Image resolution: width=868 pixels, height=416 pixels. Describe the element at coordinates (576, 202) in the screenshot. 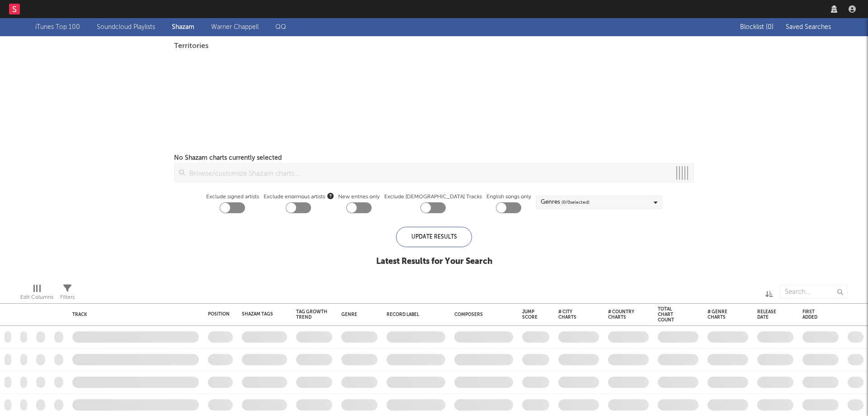

I see `span: ( 0 / 0 selected)` at that location.